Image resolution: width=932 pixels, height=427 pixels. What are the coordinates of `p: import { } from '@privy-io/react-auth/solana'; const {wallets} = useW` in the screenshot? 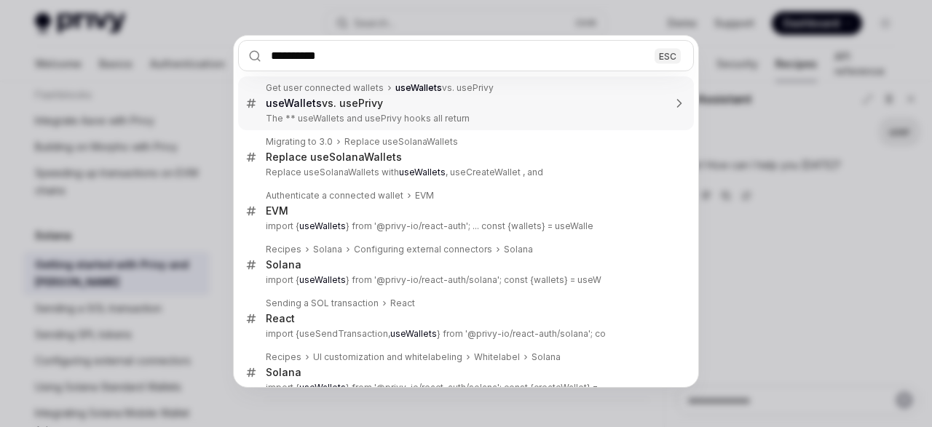 It's located at (464, 280).